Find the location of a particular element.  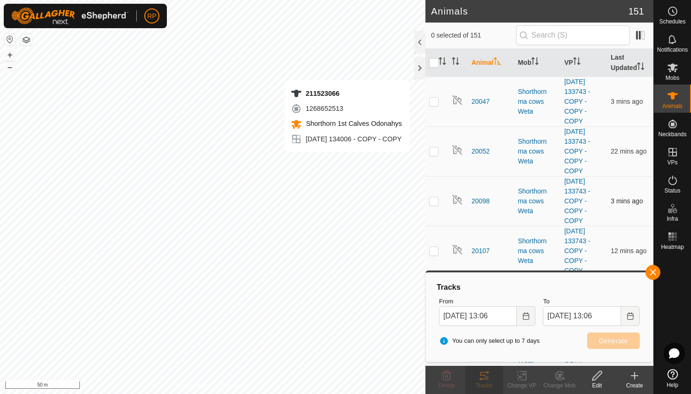

span: Schedules is located at coordinates (672, 22).